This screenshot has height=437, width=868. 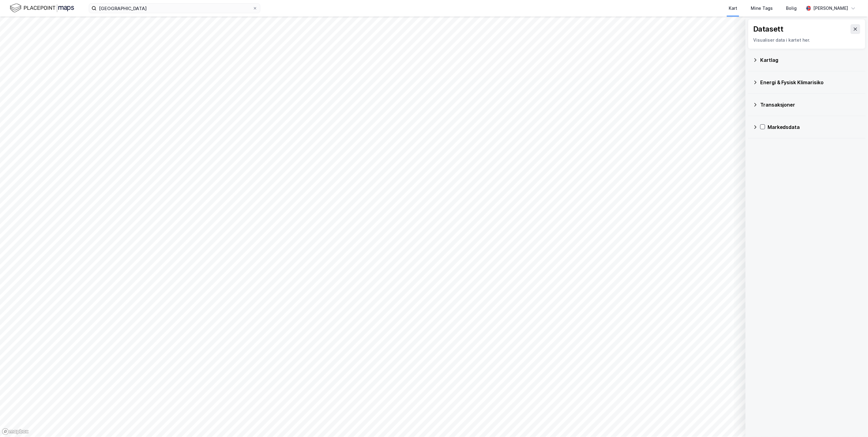 What do you see at coordinates (15, 432) in the screenshot?
I see `a: Mapbox homepage` at bounding box center [15, 432].